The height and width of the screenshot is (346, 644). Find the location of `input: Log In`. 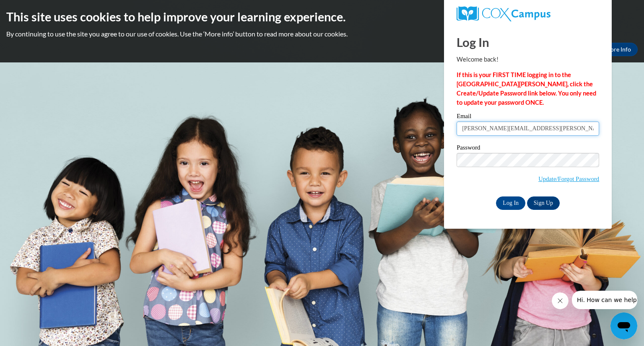

input: Log In is located at coordinates (511, 203).